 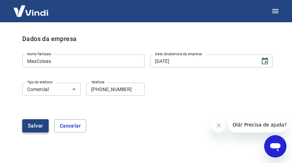 What do you see at coordinates (70, 126) in the screenshot?
I see `button: Cancelar` at bounding box center [70, 126].